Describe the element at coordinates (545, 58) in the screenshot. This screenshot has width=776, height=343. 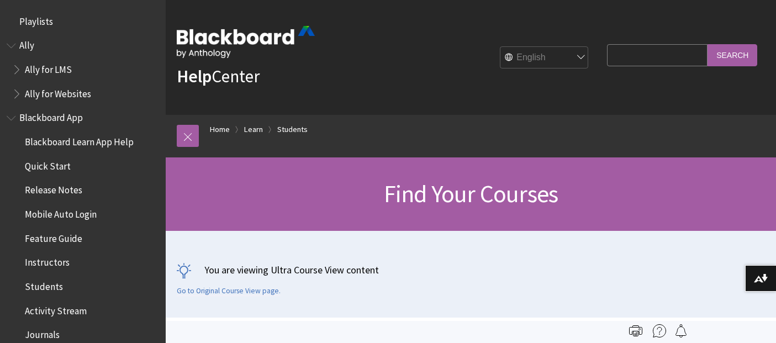
I see `select: Site Language Selector` at that location.